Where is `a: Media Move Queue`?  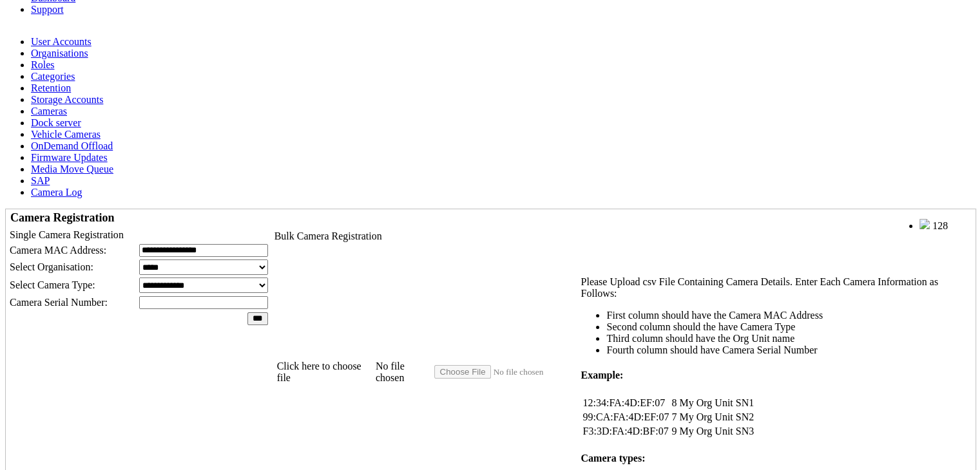
a: Media Move Queue is located at coordinates (73, 168).